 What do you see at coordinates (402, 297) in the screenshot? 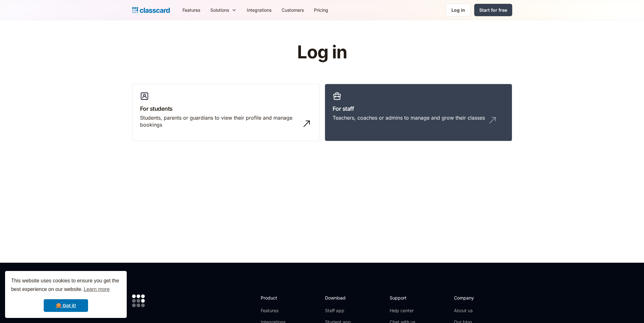
I see `h2: Support` at bounding box center [402, 297].